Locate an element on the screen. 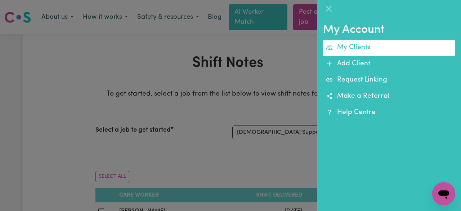 Image resolution: width=461 pixels, height=211 pixels. a: Add Client is located at coordinates (389, 64).